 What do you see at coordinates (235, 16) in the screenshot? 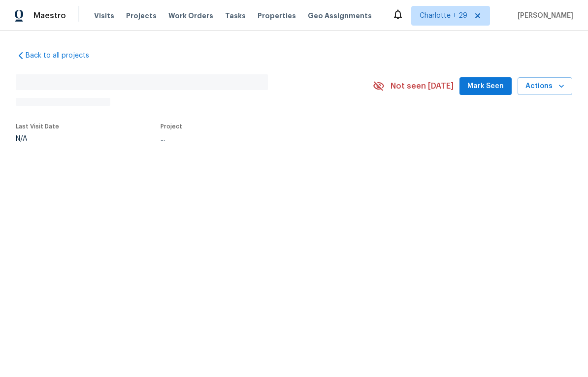
I see `span: Tasks` at bounding box center [235, 16].